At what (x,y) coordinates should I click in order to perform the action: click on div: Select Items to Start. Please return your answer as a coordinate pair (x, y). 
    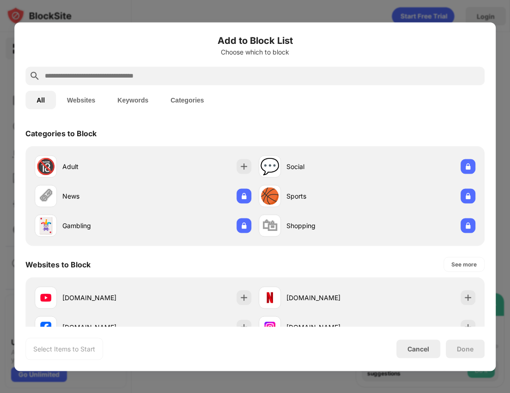
    Looking at the image, I should click on (64, 349).